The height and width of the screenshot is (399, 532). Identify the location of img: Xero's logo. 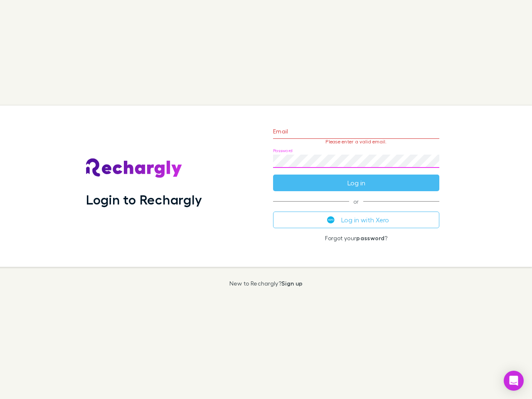
(331, 220).